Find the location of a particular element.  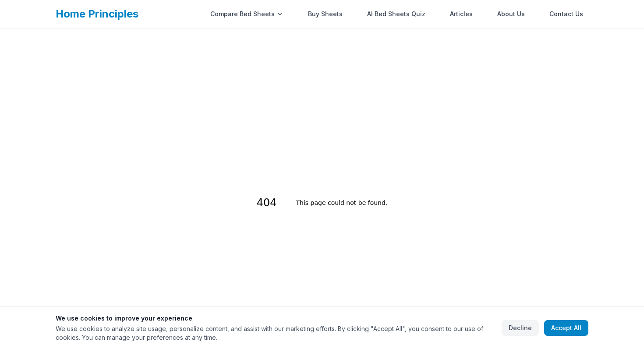

a: Contact Us is located at coordinates (566, 14).